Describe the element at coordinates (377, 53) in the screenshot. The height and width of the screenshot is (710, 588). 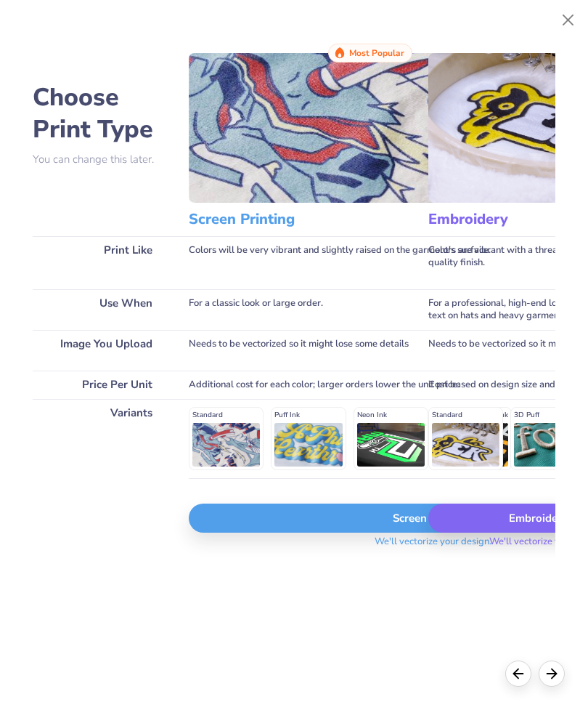
I see `span: Most Popular` at that location.